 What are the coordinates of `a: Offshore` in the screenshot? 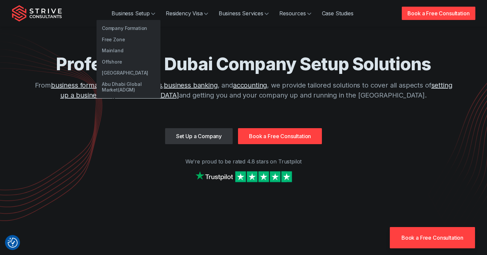 It's located at (128, 62).